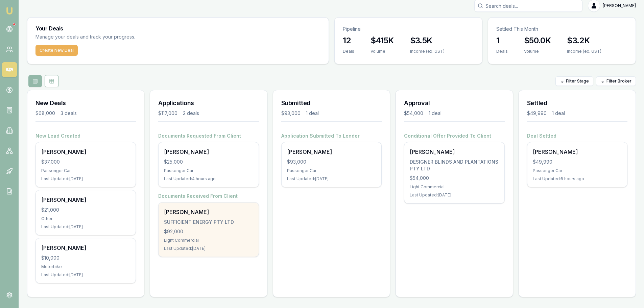 The height and width of the screenshot is (308, 644). Describe the element at coordinates (331, 136) in the screenshot. I see `h4: Application Submitted To Lender` at that location.